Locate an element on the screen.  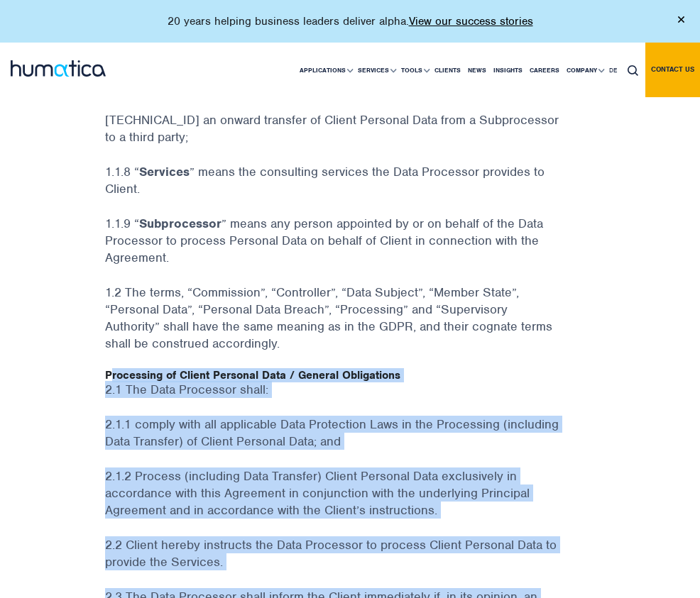
p: 20 years helping business leaders deliver alpha. is located at coordinates (350, 21).